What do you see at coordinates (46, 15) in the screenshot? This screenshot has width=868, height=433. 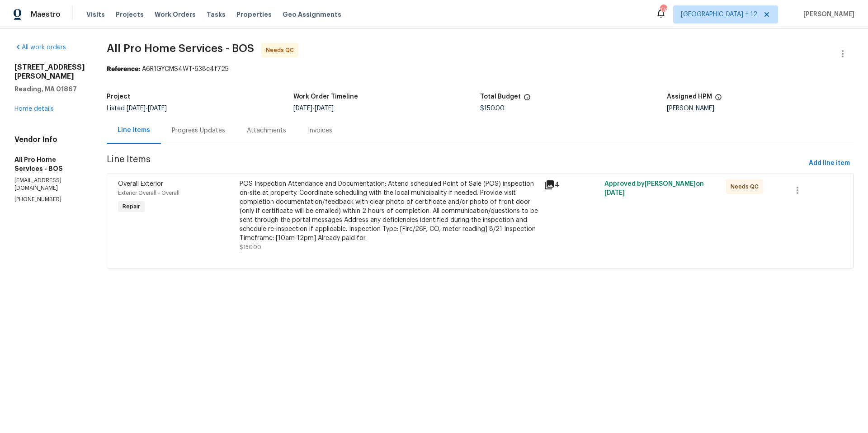 I see `span: Maestro` at bounding box center [46, 15].